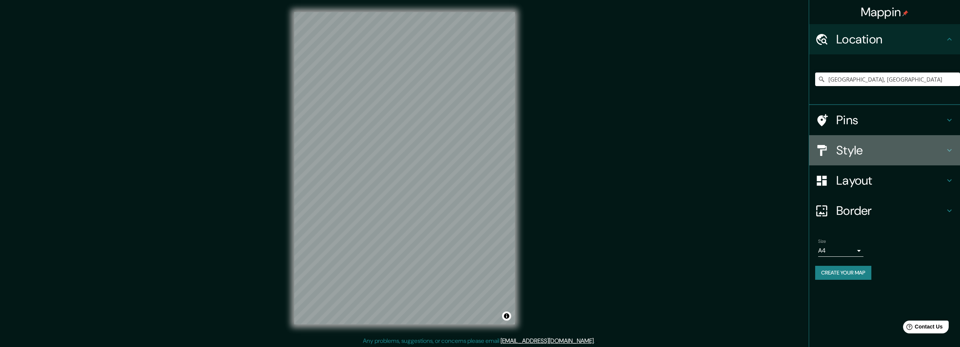 This screenshot has width=960, height=347. I want to click on button: Toggle attribution, so click(506, 316).